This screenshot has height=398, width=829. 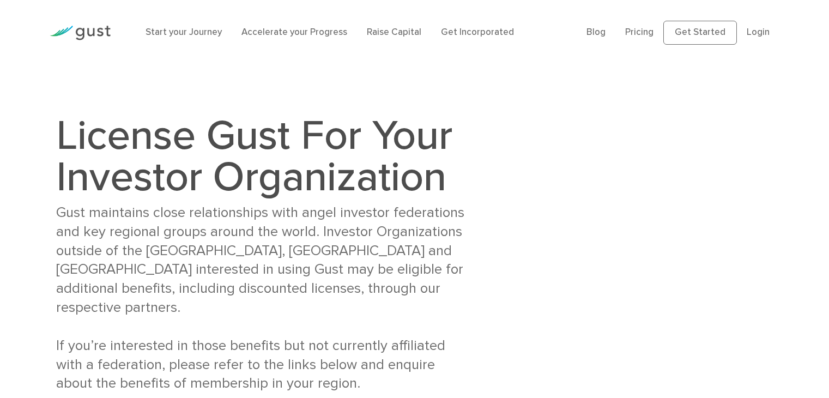 I want to click on img: Gust Logo, so click(x=80, y=33).